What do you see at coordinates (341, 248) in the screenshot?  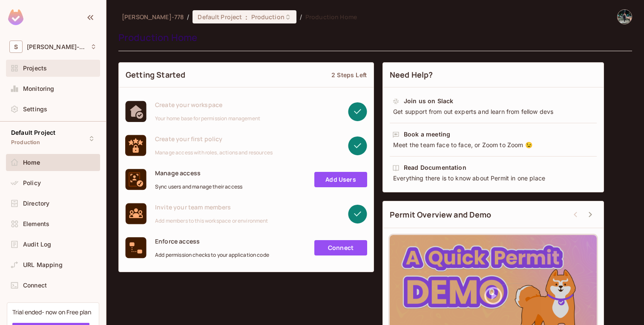 I see `a: Connect` at bounding box center [341, 248].